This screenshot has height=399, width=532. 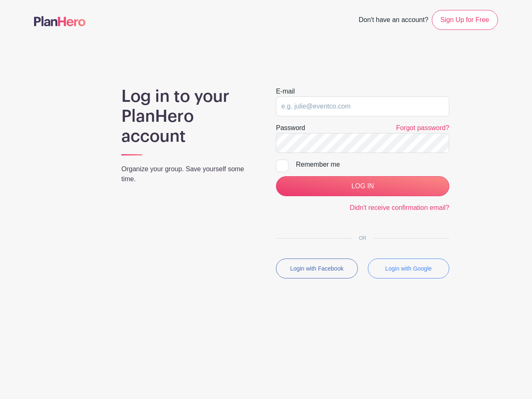 I want to click on a: Didn't receive confirmation email?, so click(x=399, y=208).